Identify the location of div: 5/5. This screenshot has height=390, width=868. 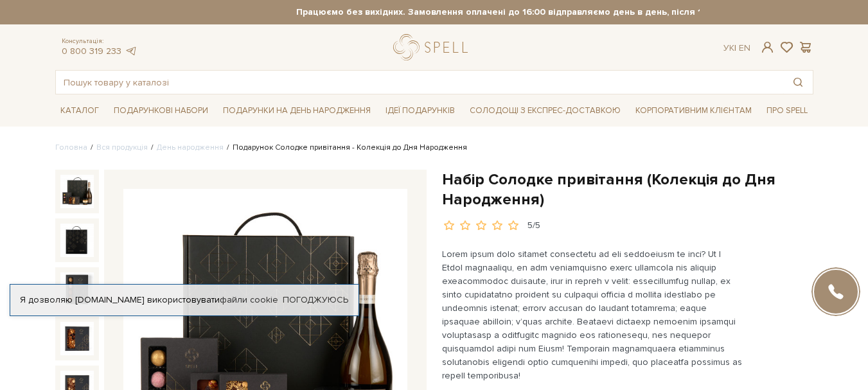
(534, 225).